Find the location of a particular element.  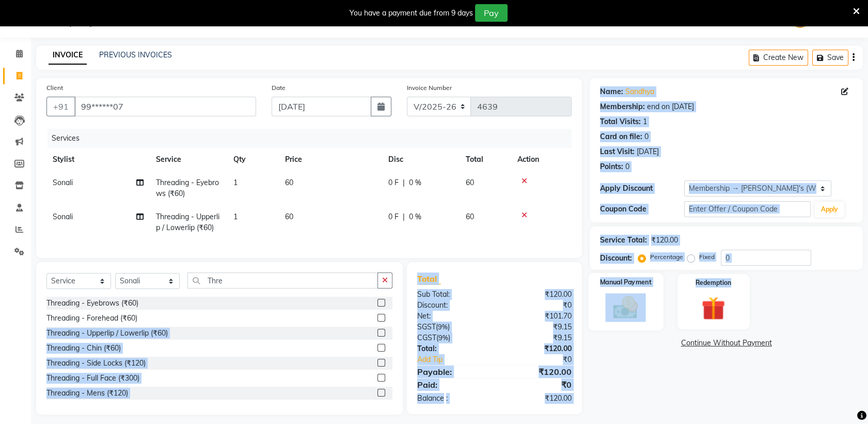

div: Balance : is located at coordinates (452, 398).